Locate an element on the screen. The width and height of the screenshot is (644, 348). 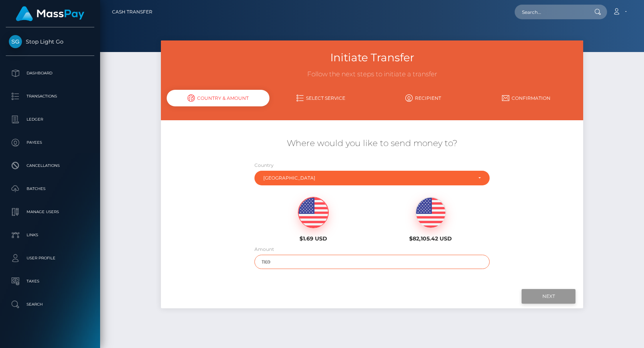
a: Search is located at coordinates (50, 304).